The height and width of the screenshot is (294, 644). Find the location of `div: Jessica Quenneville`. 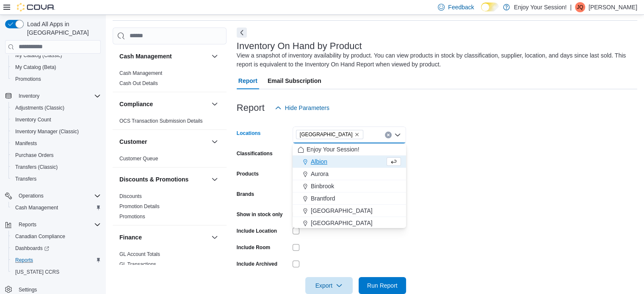

div: Jessica Quenneville is located at coordinates (580, 7).